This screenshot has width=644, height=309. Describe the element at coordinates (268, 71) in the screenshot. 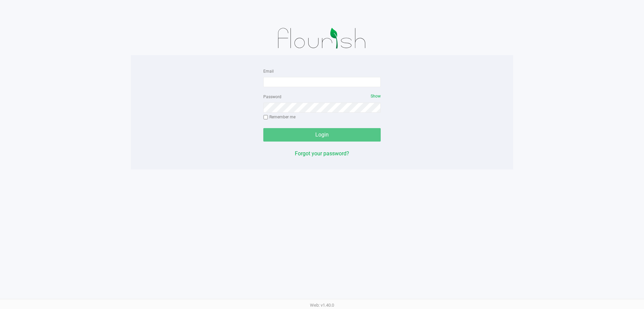

I see `label: Email` at that location.